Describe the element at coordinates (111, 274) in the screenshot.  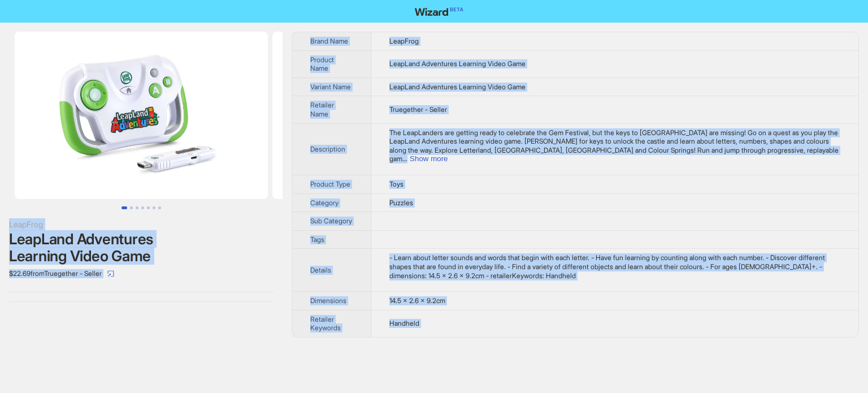
I see `span: select` at that location.